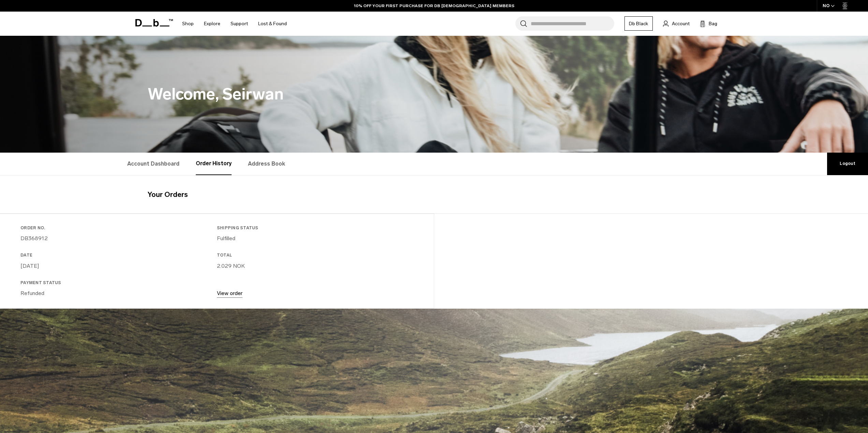  I want to click on h3: Order No., so click(118, 228).